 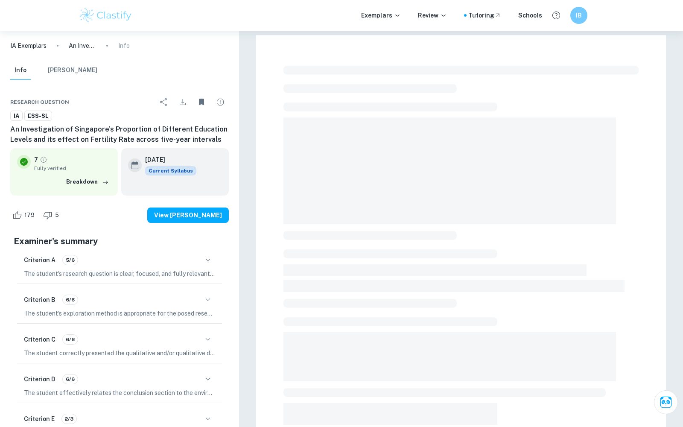 What do you see at coordinates (73, 168) in the screenshot?
I see `span: Fully verified` at bounding box center [73, 168].